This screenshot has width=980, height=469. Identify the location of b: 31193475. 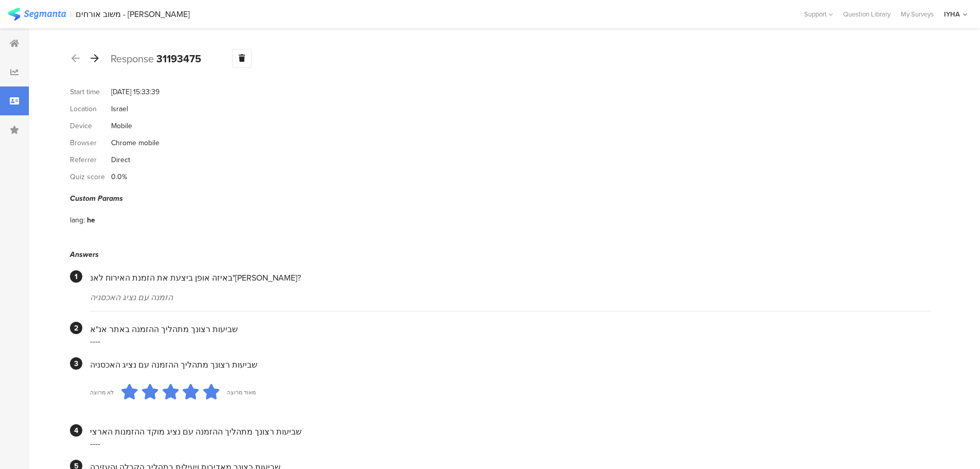
(178, 59).